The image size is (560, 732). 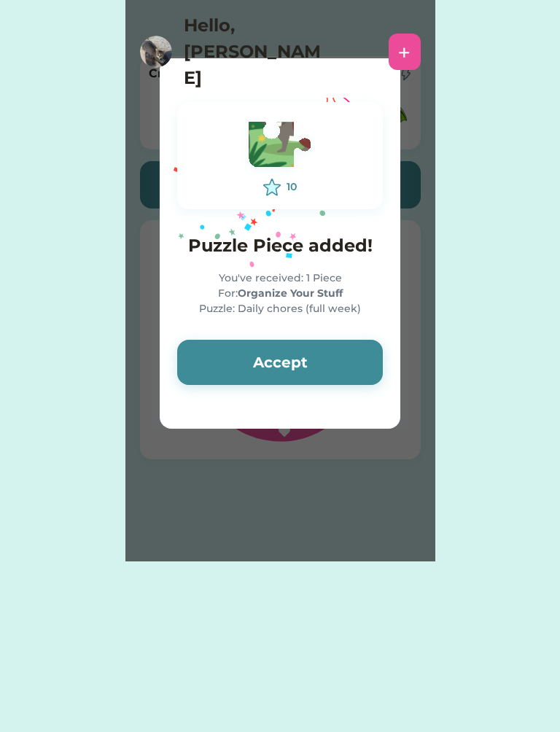 What do you see at coordinates (156, 52) in the screenshot?
I see `img: https%3A%2F%2F1dfc823d71cc564f25c7cc035732a2d8.cdn.bubble.io%2Ff1754094113168x966788797778818000%...` at bounding box center [156, 52].